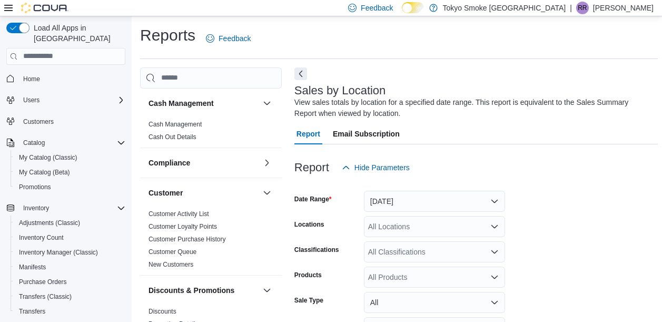  I want to click on a: Promotions, so click(35, 187).